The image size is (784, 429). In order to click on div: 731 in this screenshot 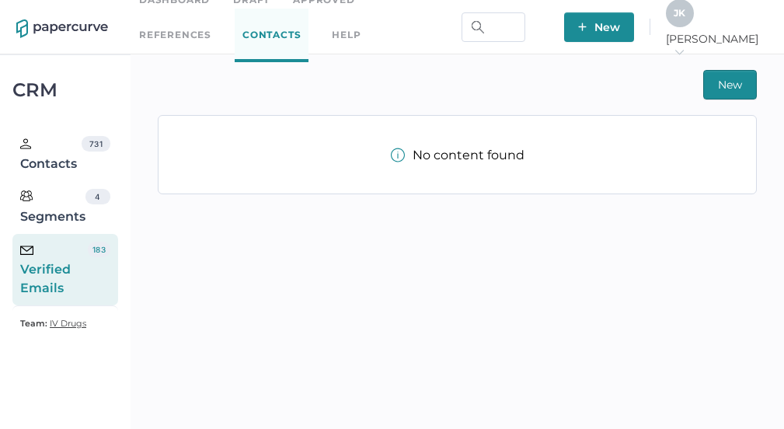, I will do `click(96, 144)`.